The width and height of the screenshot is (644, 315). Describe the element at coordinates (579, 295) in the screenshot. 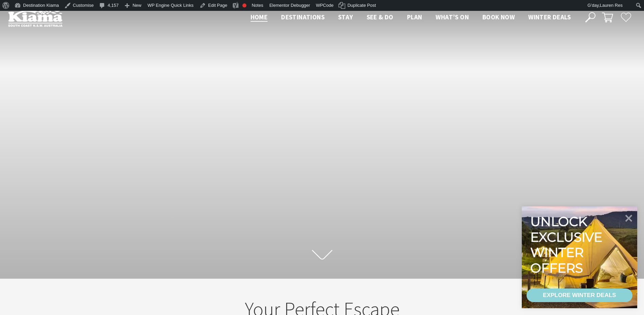

I see `div: EXPLORE WINTER DEALS` at that location.